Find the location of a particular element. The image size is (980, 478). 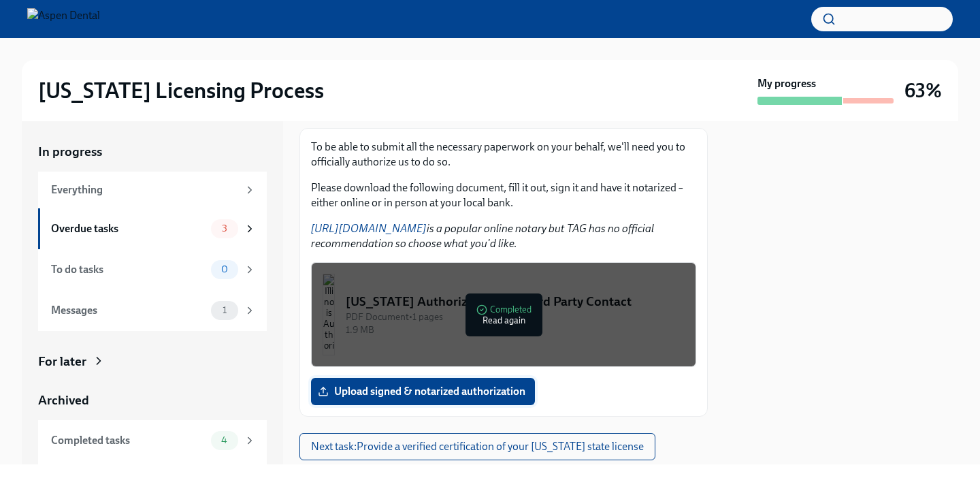

span: 0 is located at coordinates (225, 269).